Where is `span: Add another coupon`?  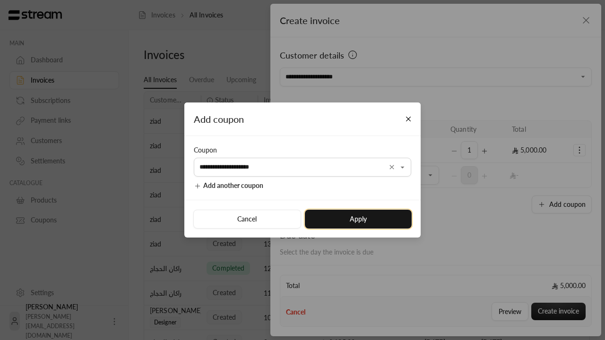 span: Add another coupon is located at coordinates (233, 185).